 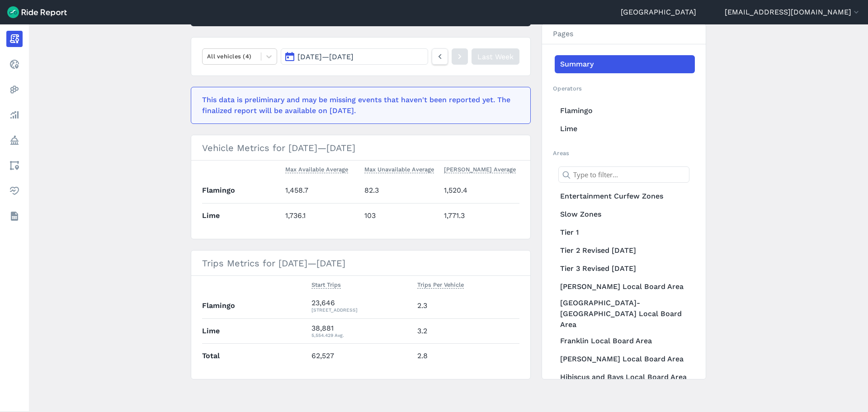 I want to click on a: Flamingo, so click(x=625, y=111).